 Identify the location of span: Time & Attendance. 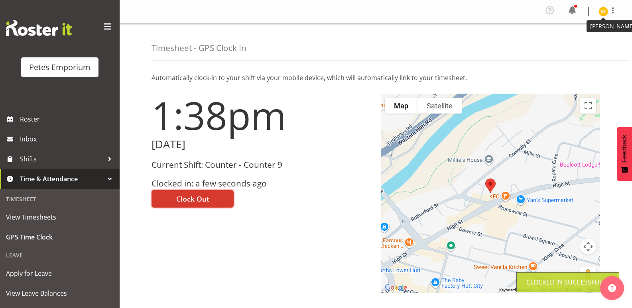
(62, 179).